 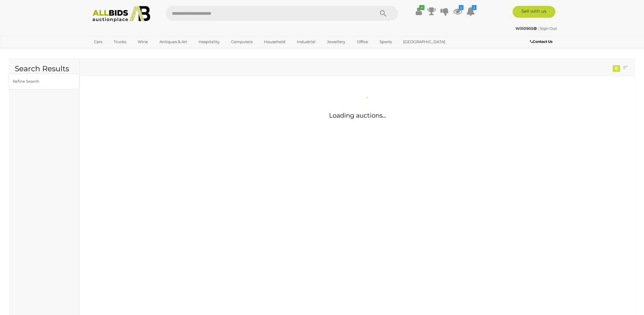 I want to click on span: Loading auctions..., so click(x=358, y=115).